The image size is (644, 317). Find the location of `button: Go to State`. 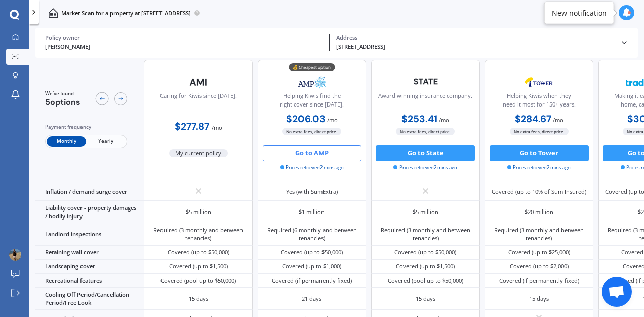

button: Go to State is located at coordinates (425, 153).